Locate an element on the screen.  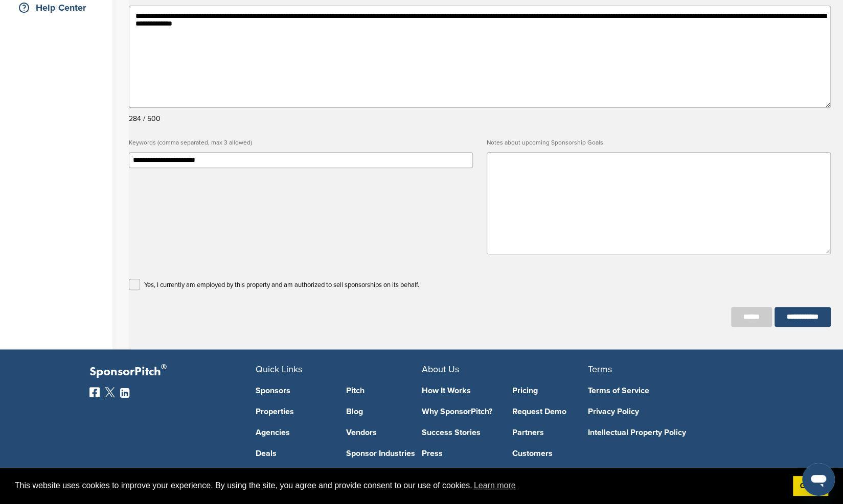
a: dismiss cookie message is located at coordinates (810, 486).